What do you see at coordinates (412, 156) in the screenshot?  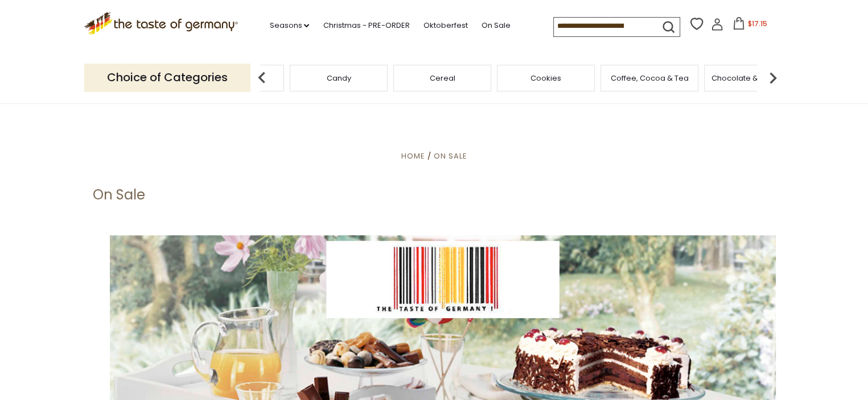 I see `span: Home` at bounding box center [412, 156].